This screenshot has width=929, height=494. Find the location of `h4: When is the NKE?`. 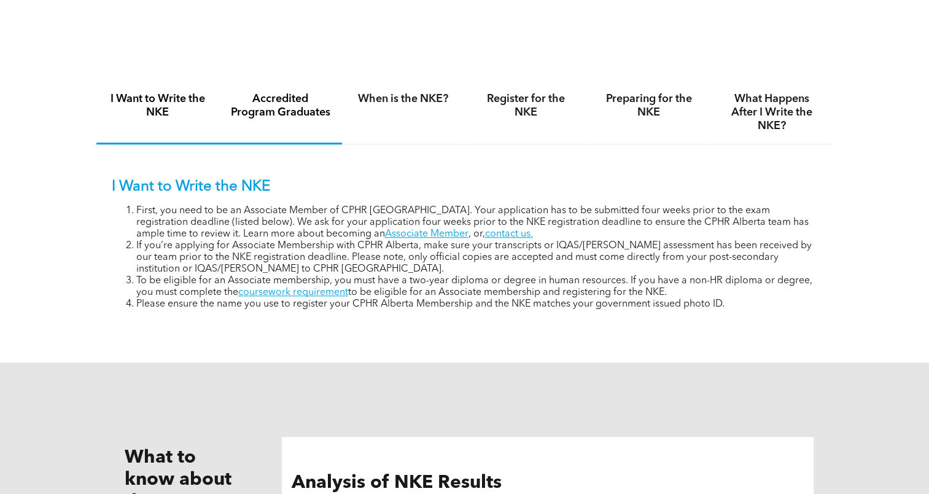

h4: When is the NKE? is located at coordinates (403, 99).